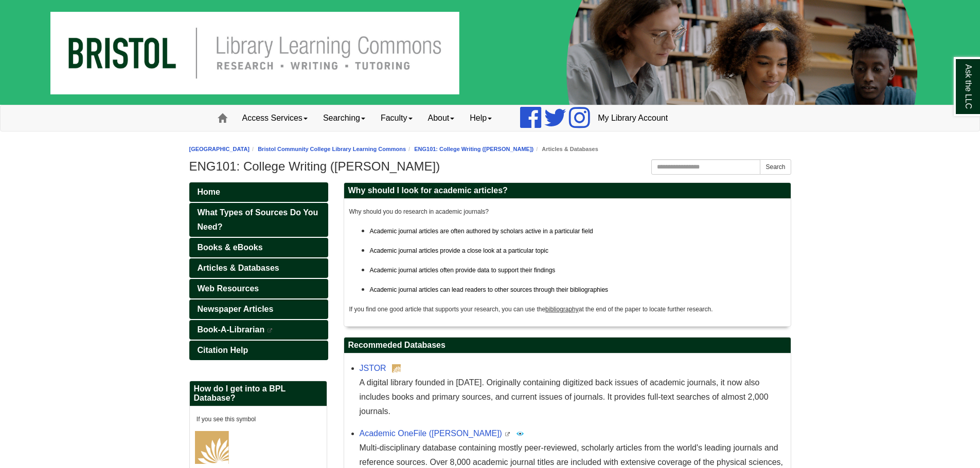  Describe the element at coordinates (490, 149) in the screenshot. I see `nav: breadcrumb` at that location.